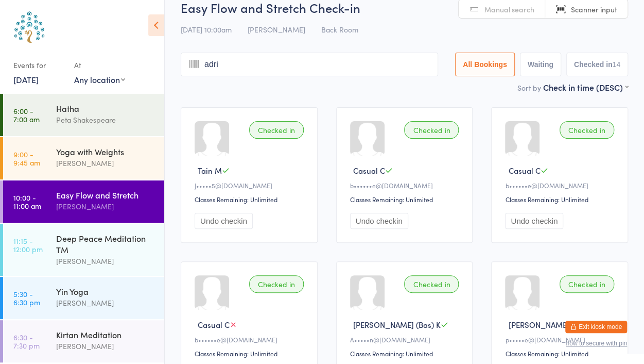 The image size is (644, 364). What do you see at coordinates (106, 151) in the screenshot?
I see `div: Yoga with Weights` at bounding box center [106, 151].